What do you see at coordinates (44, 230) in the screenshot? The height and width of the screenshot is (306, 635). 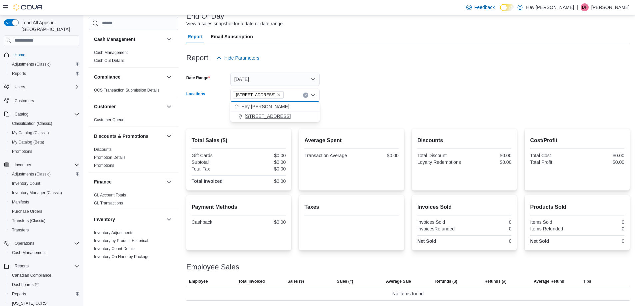 I see `span: Transfers` at bounding box center [44, 230].